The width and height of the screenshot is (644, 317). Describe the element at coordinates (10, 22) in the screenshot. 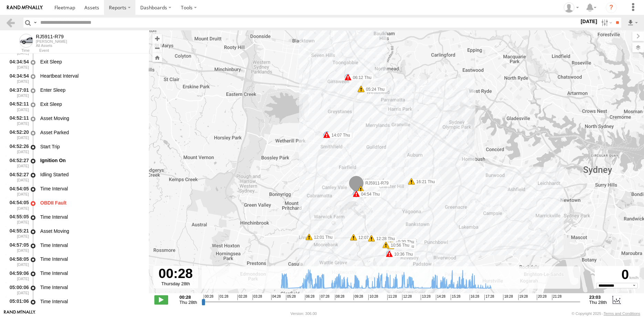

I see `a: Back to previous Page` at that location.